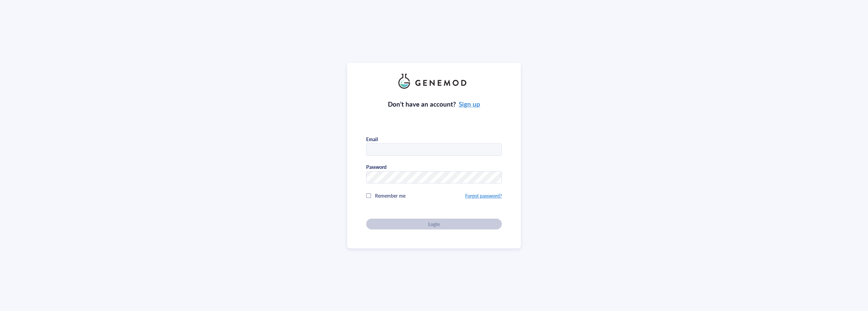 The width and height of the screenshot is (868, 311). What do you see at coordinates (434, 81) in the screenshot?
I see `img: genemod_logo_light-BcqUzbGq.png` at bounding box center [434, 81].